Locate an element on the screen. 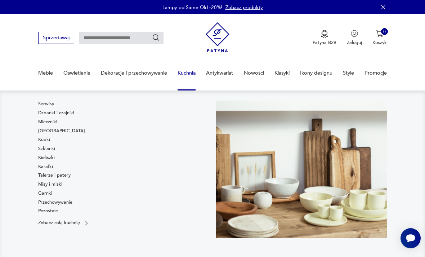 The image size is (425, 257). button: Patyna B2B is located at coordinates (324, 38).